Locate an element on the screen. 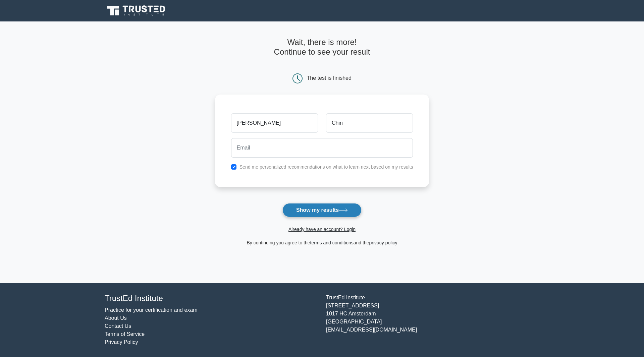 The image size is (644, 357). a: Privacy Policy is located at coordinates (122, 342).